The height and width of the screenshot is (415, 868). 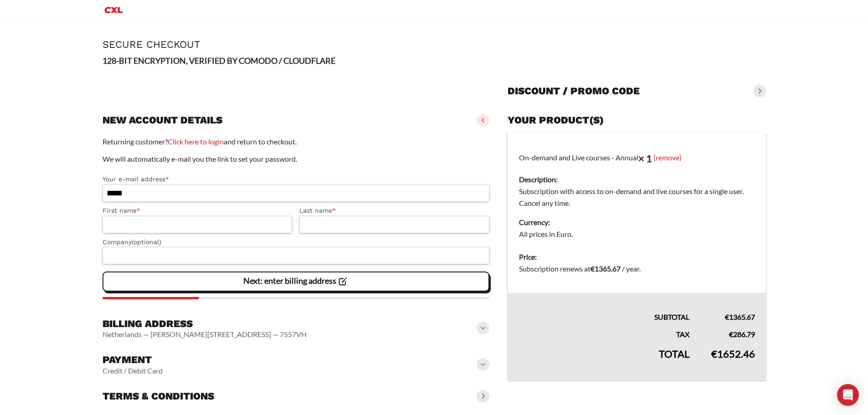 I want to click on th: Subtotal, so click(x=605, y=308).